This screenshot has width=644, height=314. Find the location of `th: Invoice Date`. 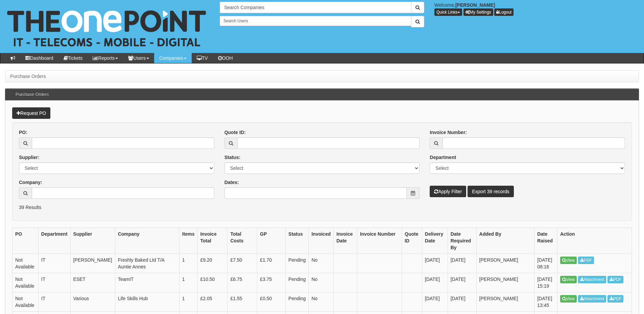

th: Invoice Date is located at coordinates (345, 241).